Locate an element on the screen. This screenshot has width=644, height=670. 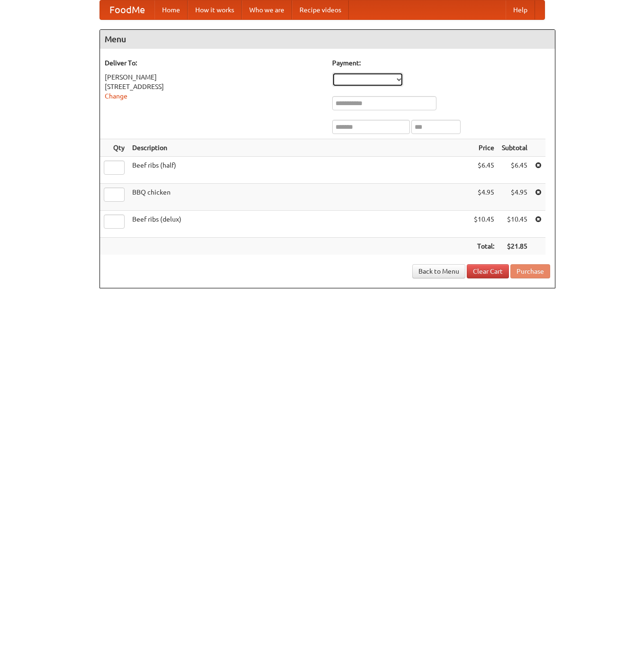
td: Beef ribs (half) is located at coordinates (299, 170).